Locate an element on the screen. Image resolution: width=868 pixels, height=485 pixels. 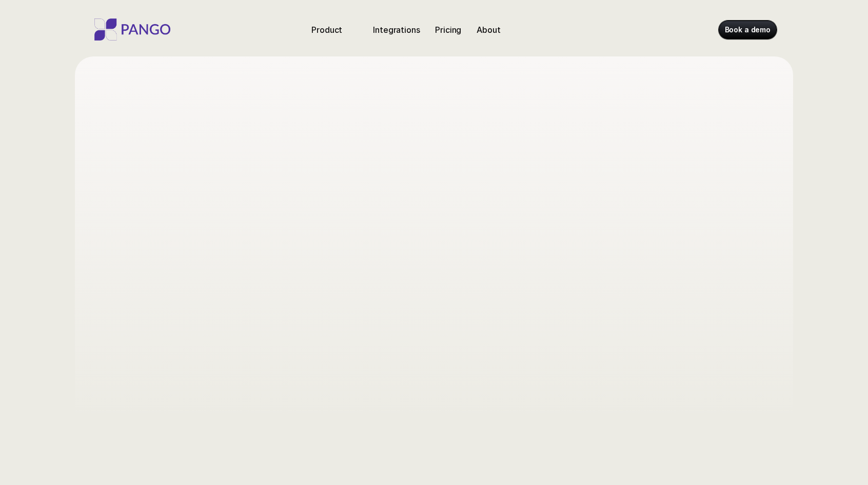
a: About is located at coordinates (488, 30).